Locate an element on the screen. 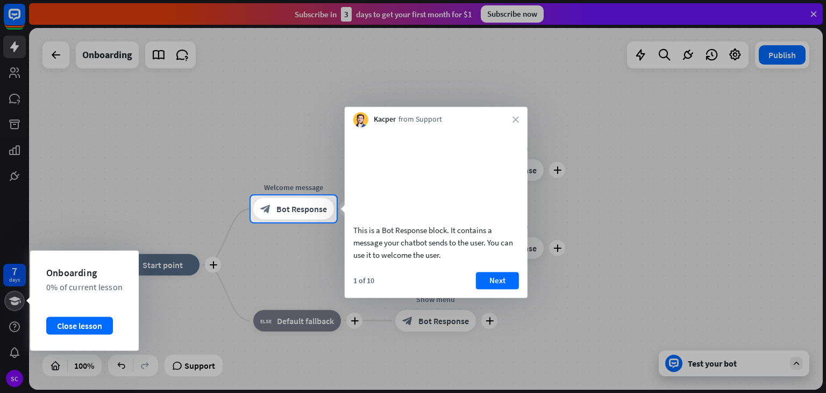  div: Close lesson is located at coordinates (80, 325).